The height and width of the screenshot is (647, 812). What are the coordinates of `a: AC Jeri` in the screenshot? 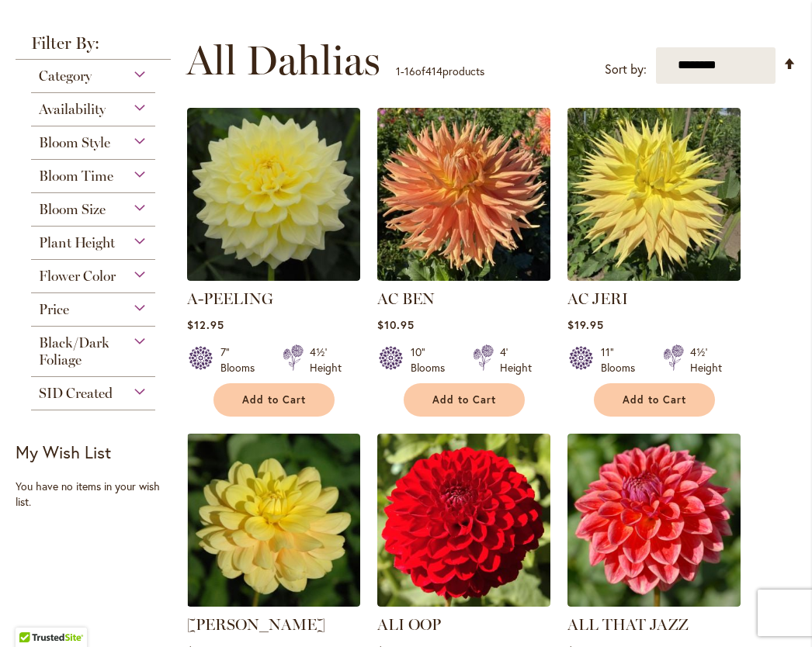 It's located at (653, 276).